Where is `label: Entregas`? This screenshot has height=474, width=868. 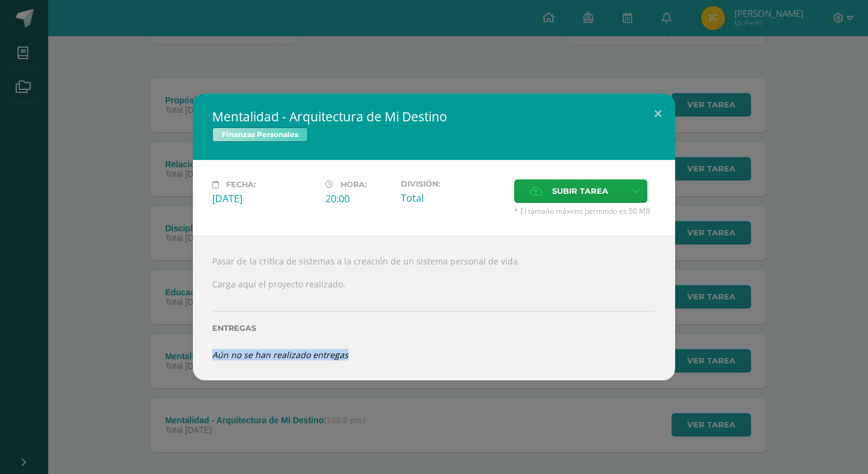
label: Entregas is located at coordinates (434, 327).